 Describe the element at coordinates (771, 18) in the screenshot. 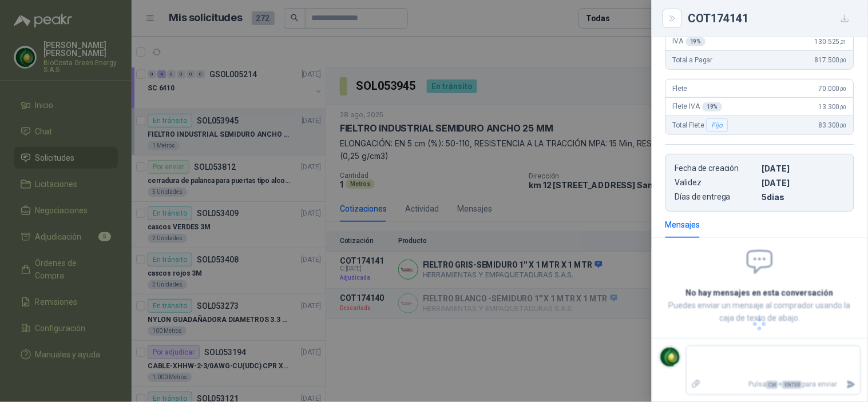

I see `div: COT174141` at that location.